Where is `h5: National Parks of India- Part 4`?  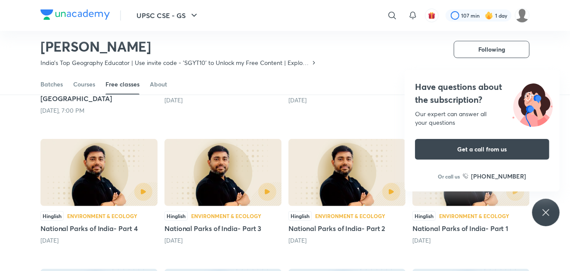
h5: National Parks of India- Part 4 is located at coordinates (99, 229).